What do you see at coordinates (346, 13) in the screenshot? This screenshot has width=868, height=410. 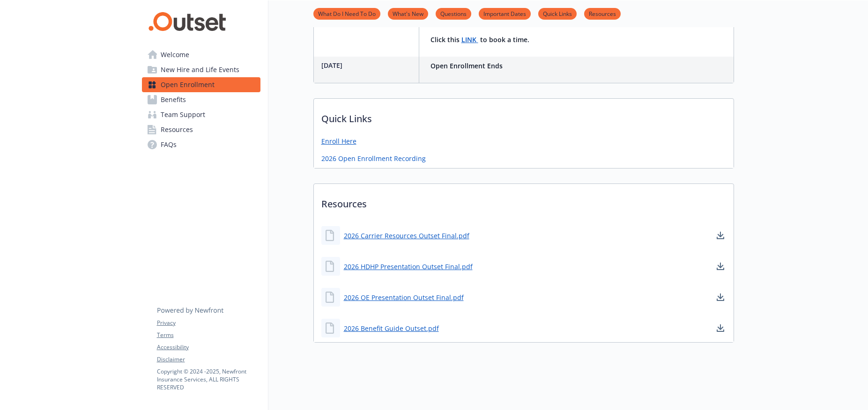 I see `a: What Do I Need To Do` at bounding box center [346, 13].